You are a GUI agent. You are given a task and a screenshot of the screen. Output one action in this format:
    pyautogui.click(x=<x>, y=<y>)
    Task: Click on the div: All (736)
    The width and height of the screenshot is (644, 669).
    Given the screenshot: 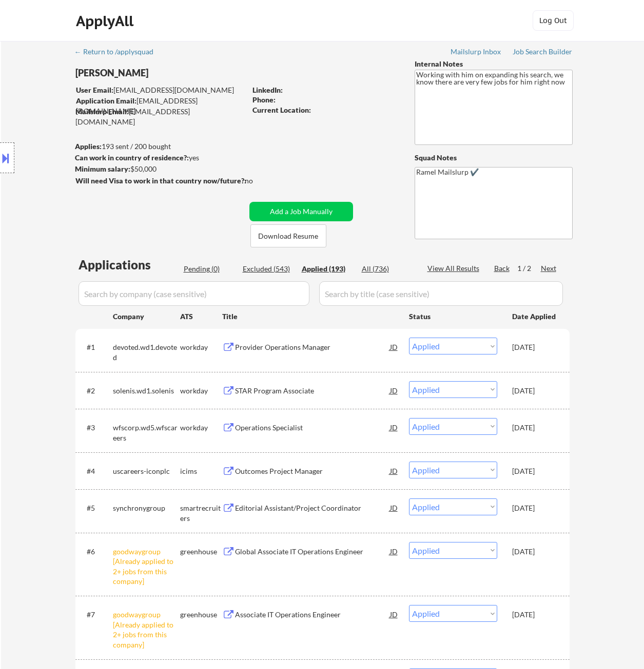 What is the action you would take?
    pyautogui.click(x=387, y=269)
    